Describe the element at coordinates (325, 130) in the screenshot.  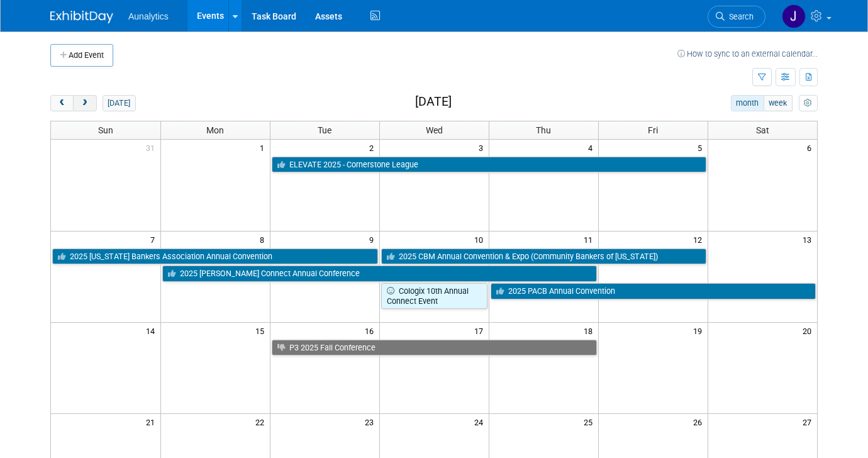
I see `span: Tue` at that location.